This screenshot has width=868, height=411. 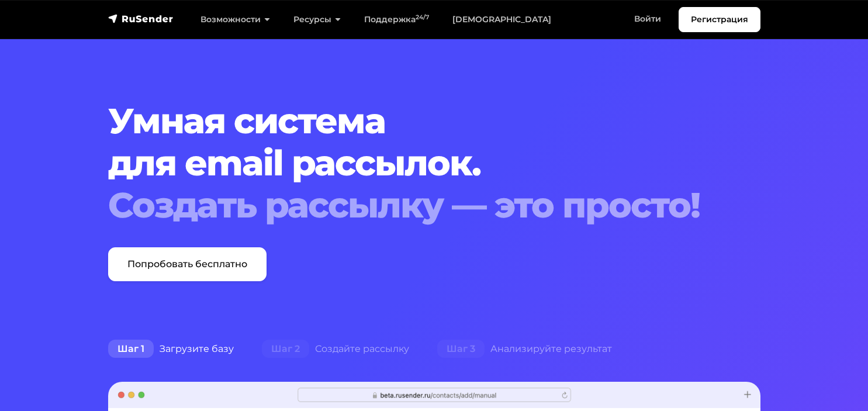 What do you see at coordinates (335, 349) in the screenshot?
I see `div: Создайте рассылку` at bounding box center [335, 349].